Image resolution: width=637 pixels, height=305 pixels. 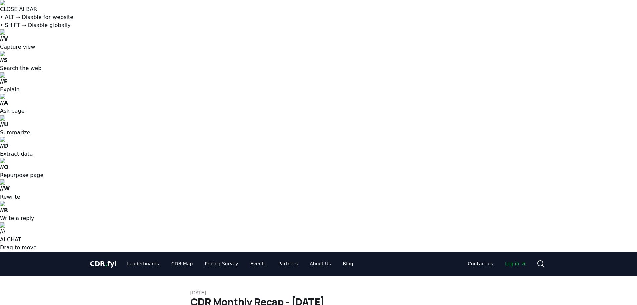 What do you see at coordinates (182, 264) in the screenshot?
I see `a: CDR Map` at bounding box center [182, 264].